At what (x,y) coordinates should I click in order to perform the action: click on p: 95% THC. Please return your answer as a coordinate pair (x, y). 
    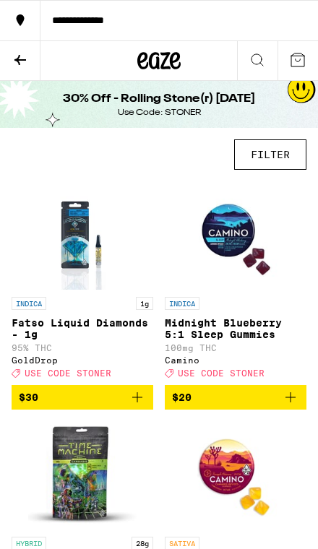
    Looking at the image, I should click on (82, 348).